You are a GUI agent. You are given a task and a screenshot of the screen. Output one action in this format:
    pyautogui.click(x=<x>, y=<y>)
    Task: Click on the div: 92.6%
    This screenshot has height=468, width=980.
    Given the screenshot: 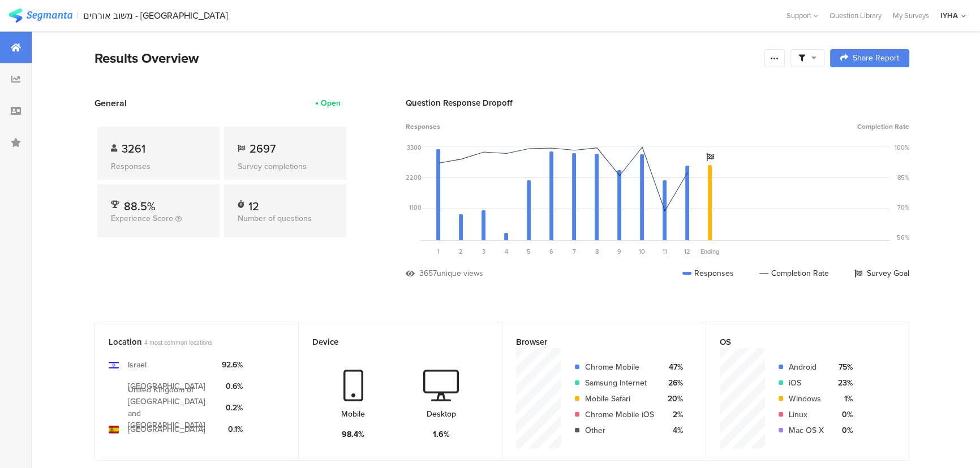 What is the action you would take?
    pyautogui.click(x=232, y=365)
    